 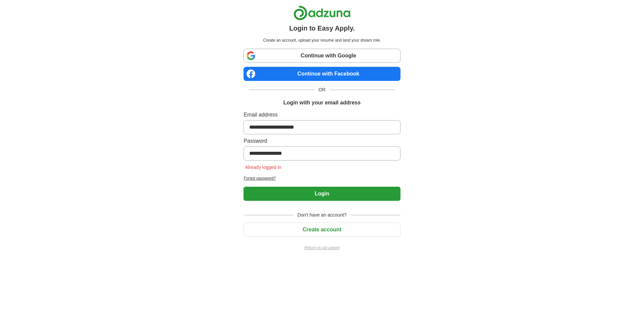 What do you see at coordinates (322, 178) in the screenshot?
I see `h2: Forgot password?` at bounding box center [322, 178].